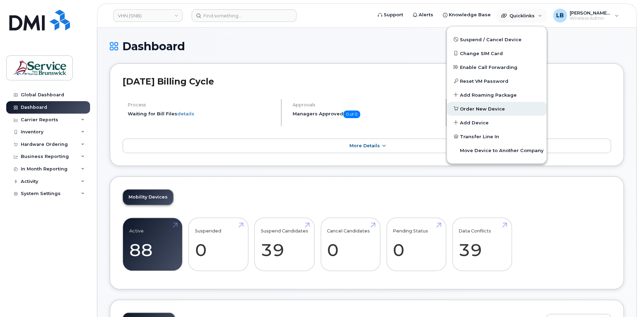 This screenshot has height=317, width=640. Describe the element at coordinates (479, 137) in the screenshot. I see `span: Transfer Line In` at that location.